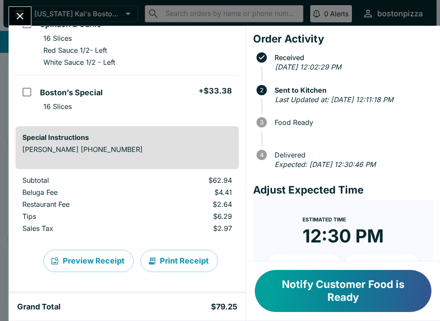  What do you see at coordinates (75, 50) in the screenshot?
I see `p: Red Sauce 1/2- Left` at bounding box center [75, 50].